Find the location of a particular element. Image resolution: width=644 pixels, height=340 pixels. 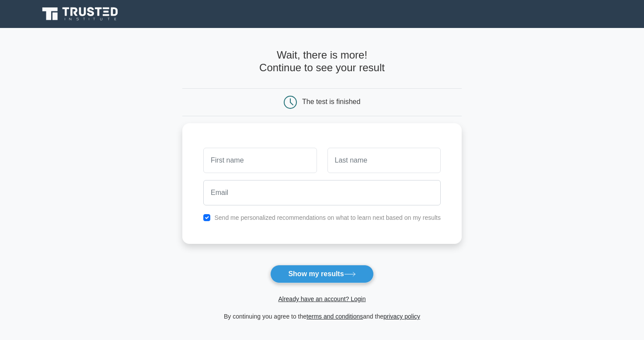

h4: Wait, there is more! Continue to see your result is located at coordinates (322, 62).